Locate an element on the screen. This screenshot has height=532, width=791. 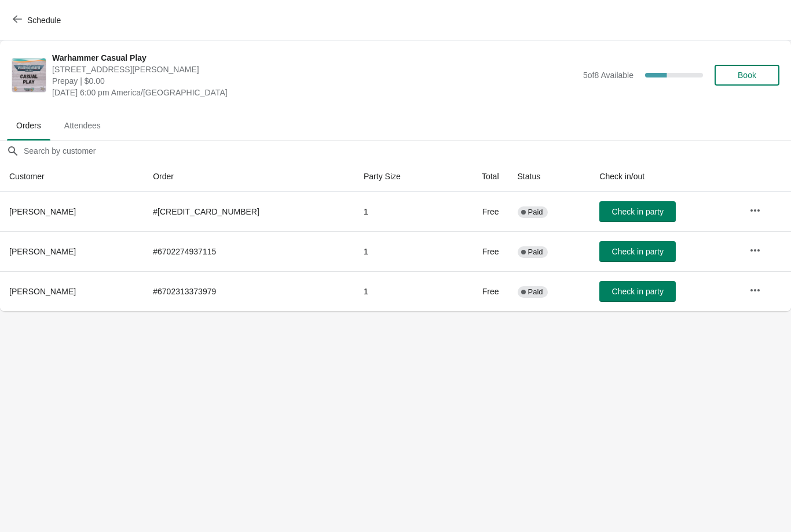
span: Warhammer Casual Play is located at coordinates (314, 58).